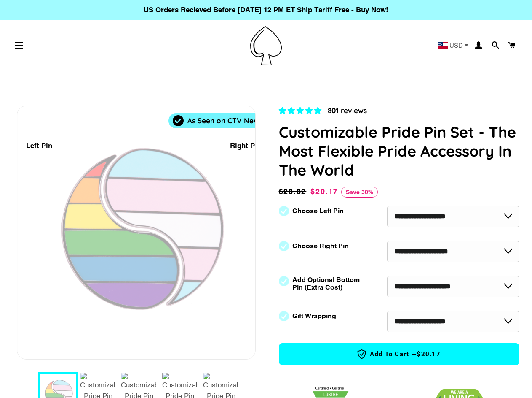  What do you see at coordinates (314, 316) in the screenshot?
I see `label: Gift Wrapping` at bounding box center [314, 316].